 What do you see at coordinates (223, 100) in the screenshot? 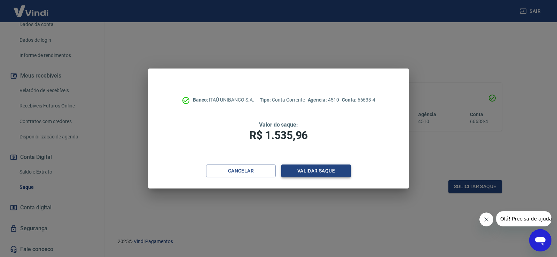
I see `p: ITAÚ UNIBANCO S.A.` at bounding box center [223, 100].